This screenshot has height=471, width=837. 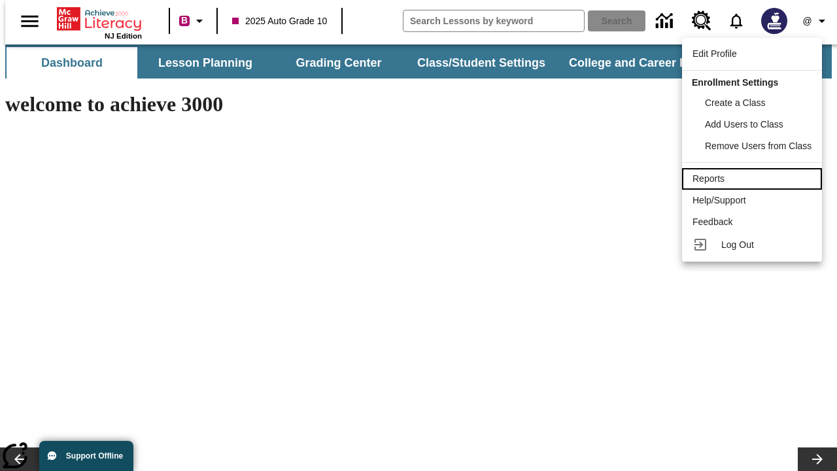 What do you see at coordinates (715, 54) in the screenshot?
I see `span: Edit Profile` at bounding box center [715, 54].